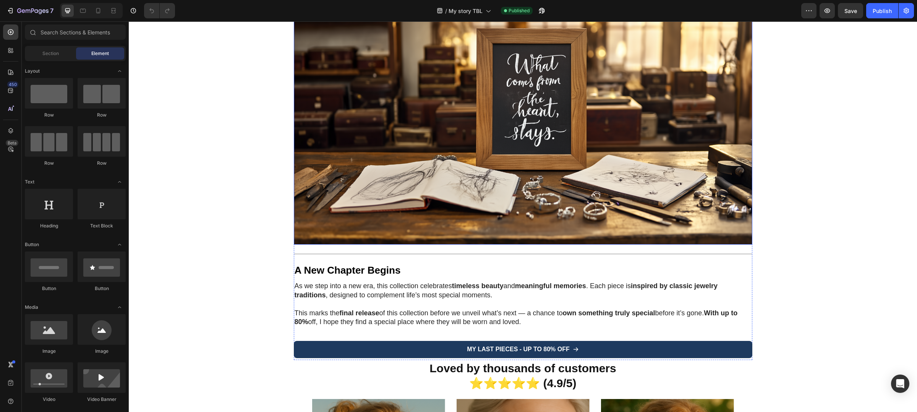  What do you see at coordinates (882, 11) in the screenshot?
I see `button: Publish` at bounding box center [882, 11].